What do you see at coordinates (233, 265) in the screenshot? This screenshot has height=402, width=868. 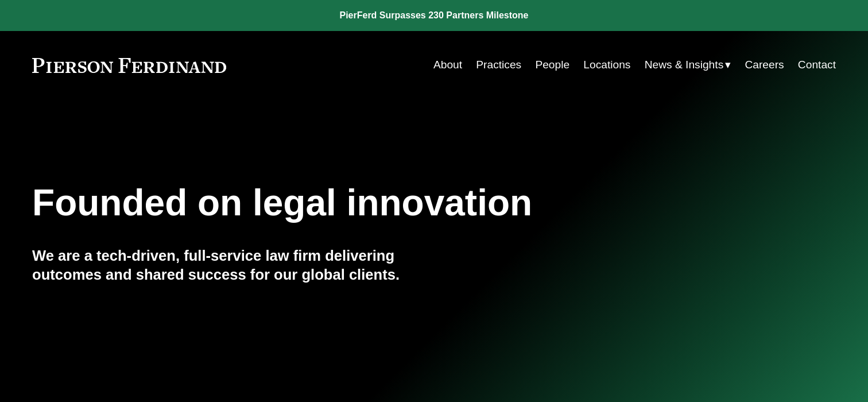 I see `h4: We are a tech-driven, full-service law firm delivering outcomes and shared success for our global...` at bounding box center [233, 265].